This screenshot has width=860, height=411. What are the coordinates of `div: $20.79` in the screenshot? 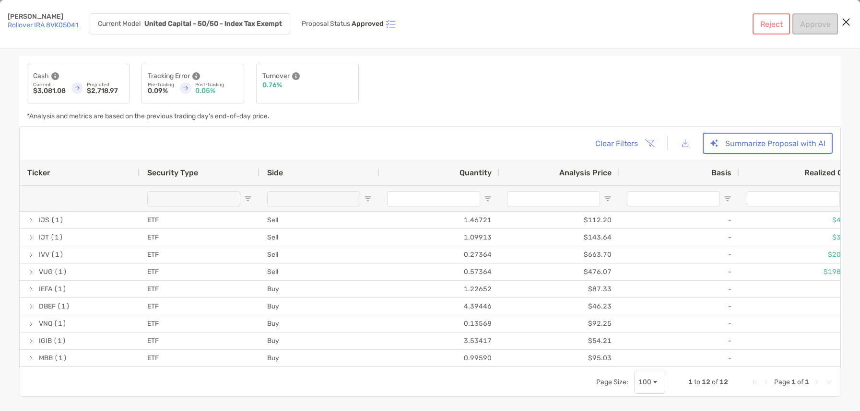 It's located at (799, 255).